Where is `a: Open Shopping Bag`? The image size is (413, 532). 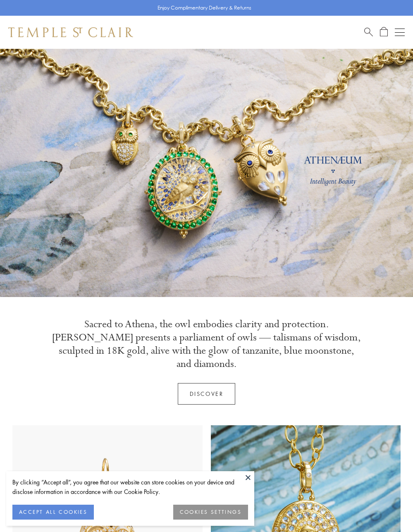 a: Open Shopping Bag is located at coordinates (383, 32).